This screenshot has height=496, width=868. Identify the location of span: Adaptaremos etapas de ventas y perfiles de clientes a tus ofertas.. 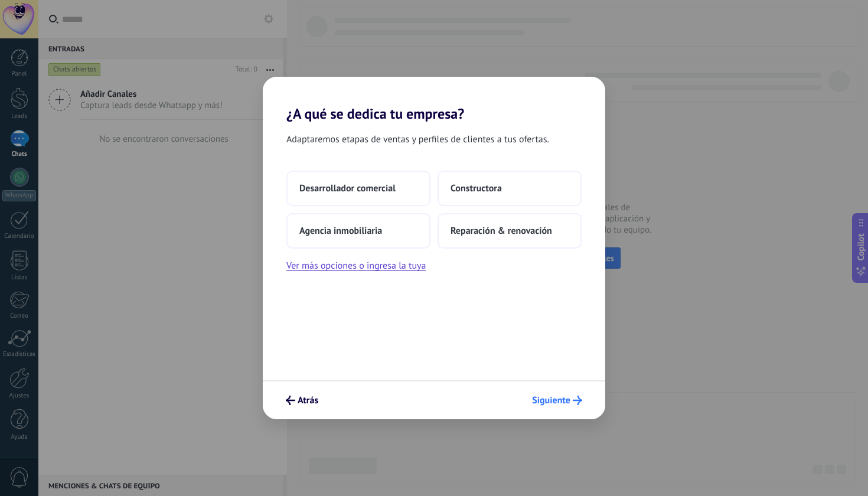
(418, 140).